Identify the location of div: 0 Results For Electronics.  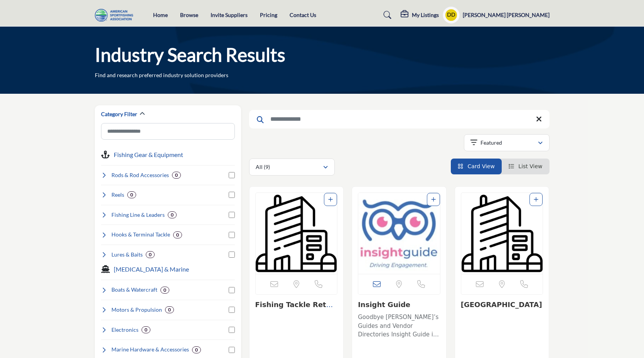
(146, 330).